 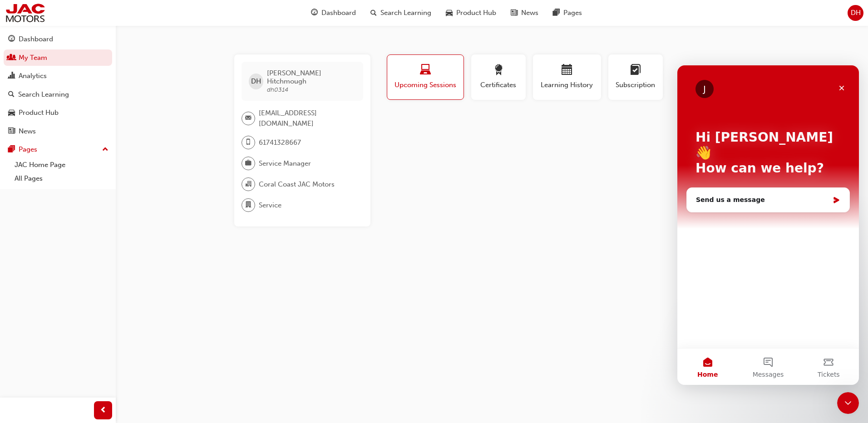 I want to click on span: dh0314, so click(x=278, y=89).